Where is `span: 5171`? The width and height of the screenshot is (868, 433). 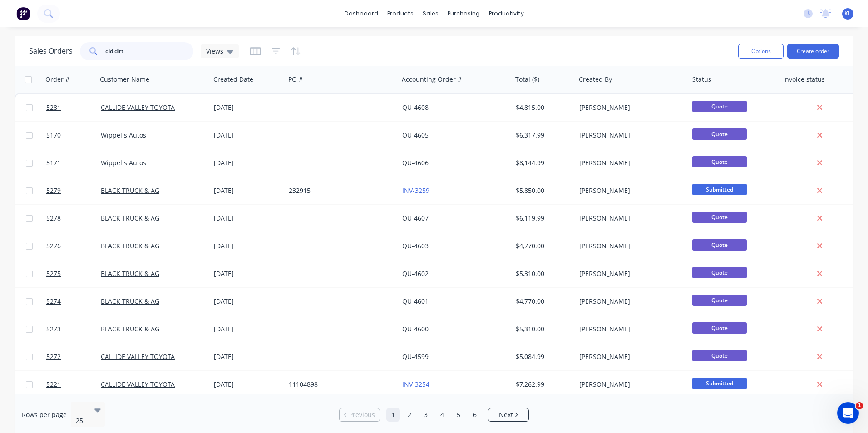
span: 5171 is located at coordinates (54, 163).